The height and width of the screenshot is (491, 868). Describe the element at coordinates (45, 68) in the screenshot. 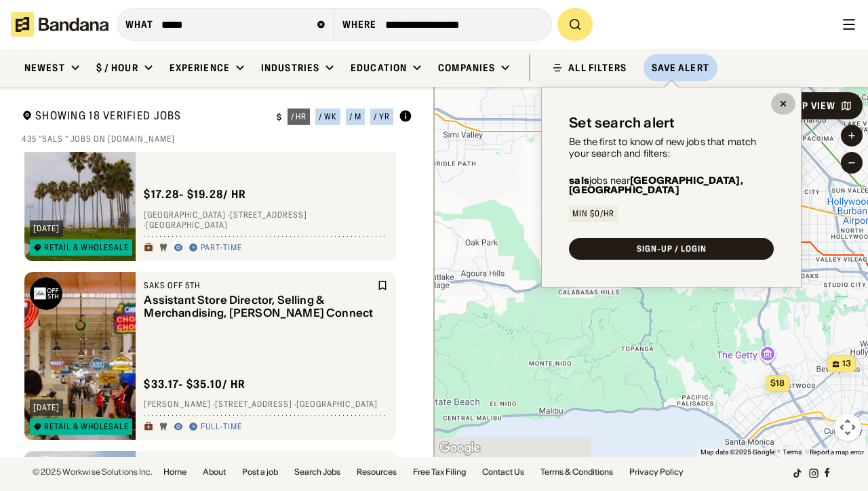

I see `div: Newest` at that location.